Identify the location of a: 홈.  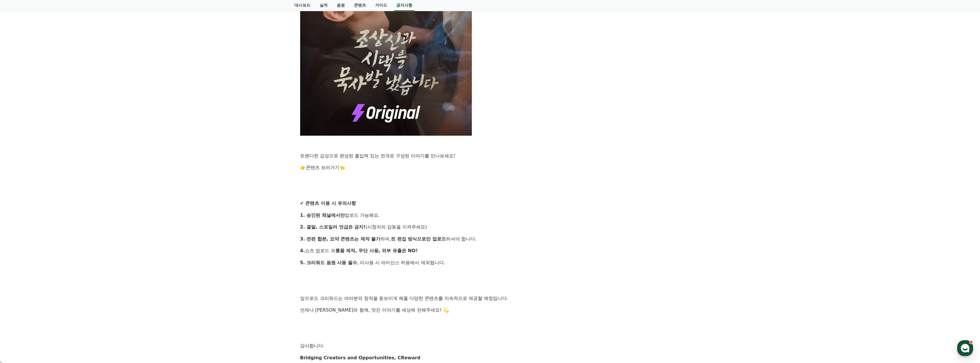
(20, 188).